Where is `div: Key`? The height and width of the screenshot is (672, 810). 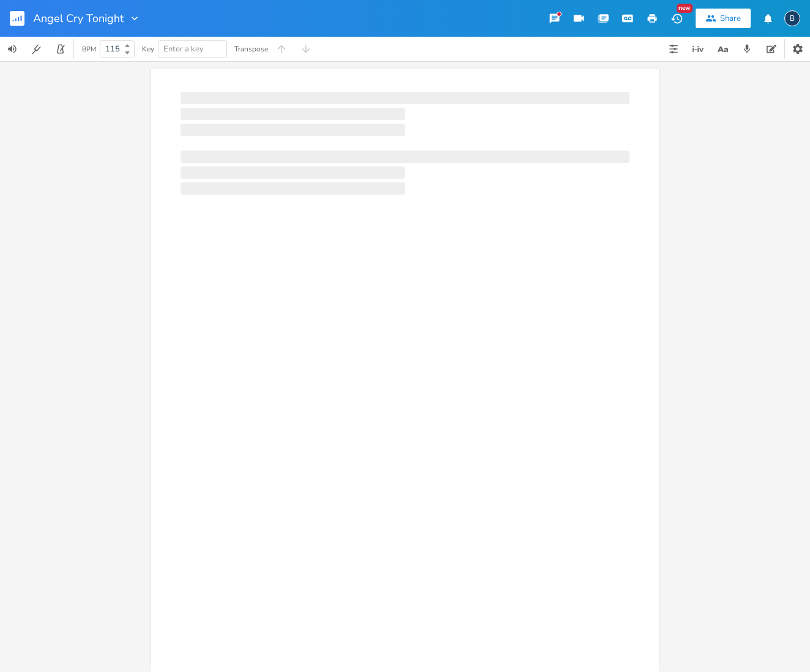
div: Key is located at coordinates (148, 49).